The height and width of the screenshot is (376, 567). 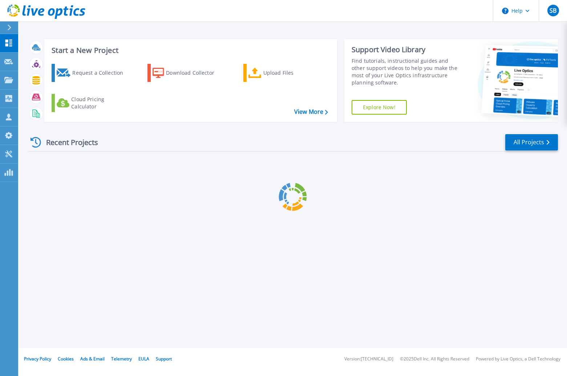 What do you see at coordinates (405, 72) in the screenshot?
I see `div: Find tutorials, instructional guides and other support videos to help you make the most of your L...` at bounding box center [405, 72].